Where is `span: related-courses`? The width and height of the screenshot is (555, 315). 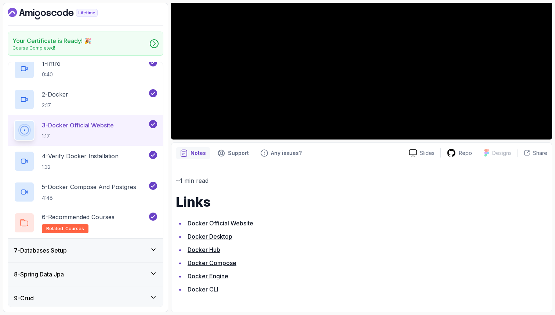 span: related-courses is located at coordinates (65, 229).